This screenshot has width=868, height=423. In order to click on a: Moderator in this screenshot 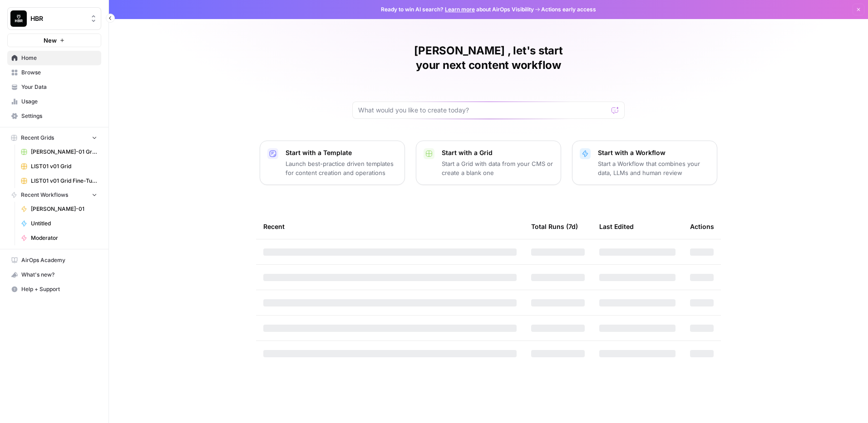, I will do `click(59, 238)`.